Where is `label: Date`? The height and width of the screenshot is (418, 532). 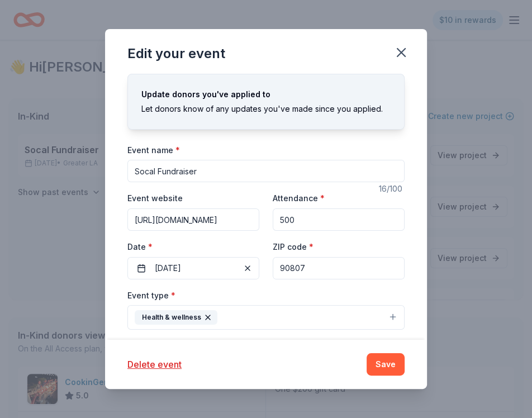
label: Date is located at coordinates (194, 247).